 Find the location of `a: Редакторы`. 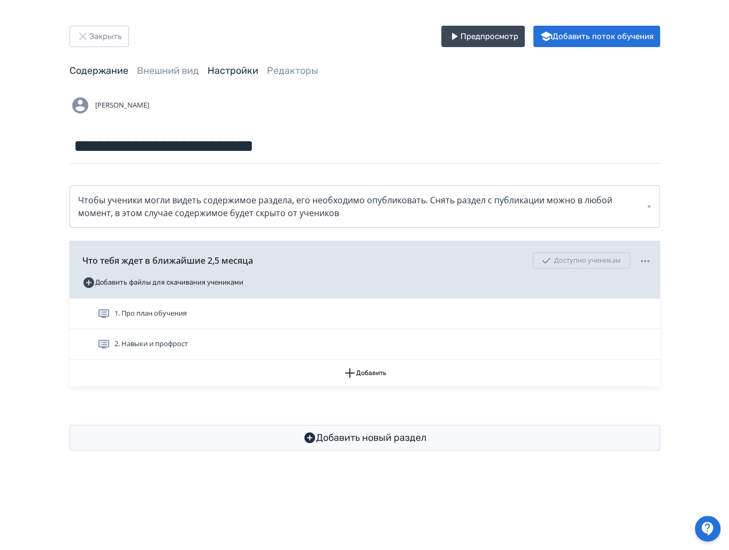

a: Редакторы is located at coordinates (292, 71).